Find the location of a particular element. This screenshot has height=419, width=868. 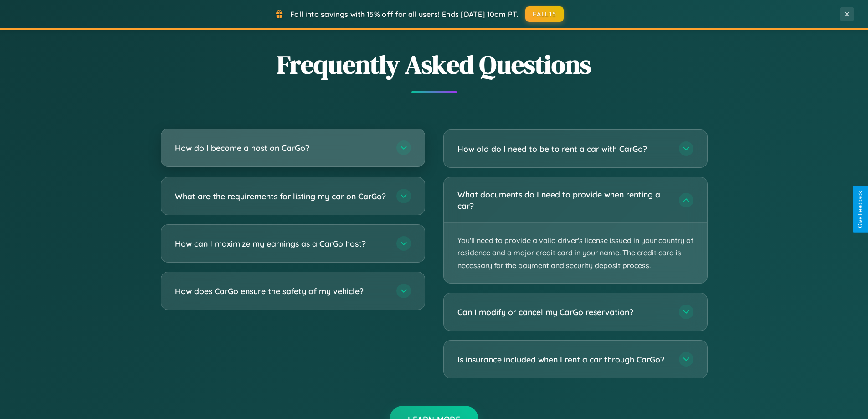

h3: What are the requirements for listing my car on CarGo? is located at coordinates (281, 196).